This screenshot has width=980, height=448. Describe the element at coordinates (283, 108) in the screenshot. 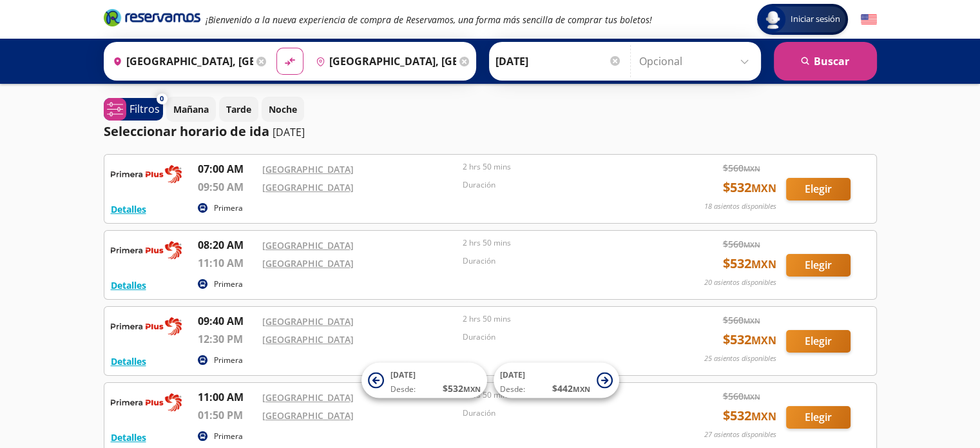

I see `button: Noche` at that location.